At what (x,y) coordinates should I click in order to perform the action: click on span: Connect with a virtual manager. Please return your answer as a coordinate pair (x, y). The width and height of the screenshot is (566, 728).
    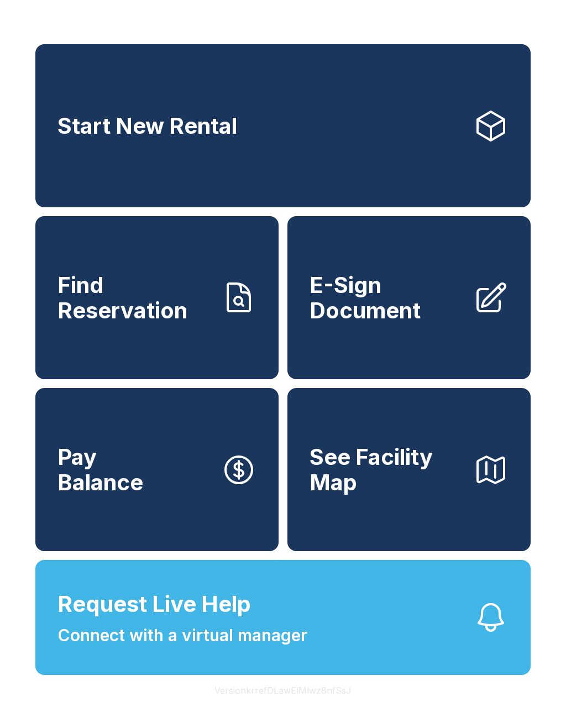
    Looking at the image, I should click on (182, 635).